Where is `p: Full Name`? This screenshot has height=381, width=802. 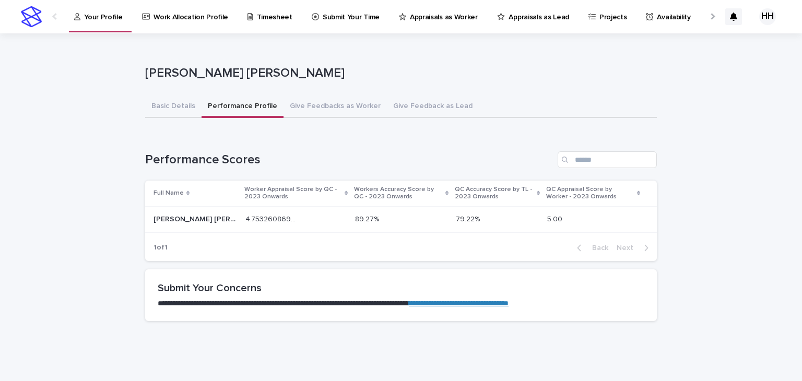 p: Full Name is located at coordinates (169, 193).